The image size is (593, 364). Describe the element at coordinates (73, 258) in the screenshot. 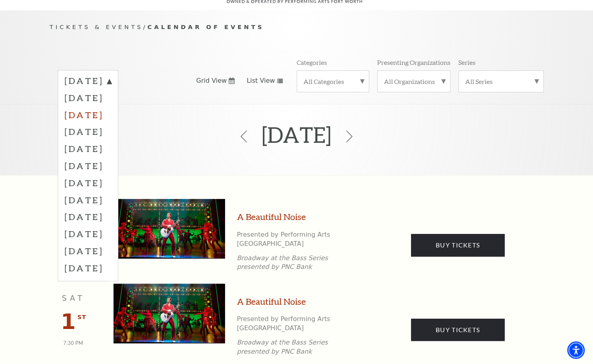

I see `span: 1:30 PM` at that location.